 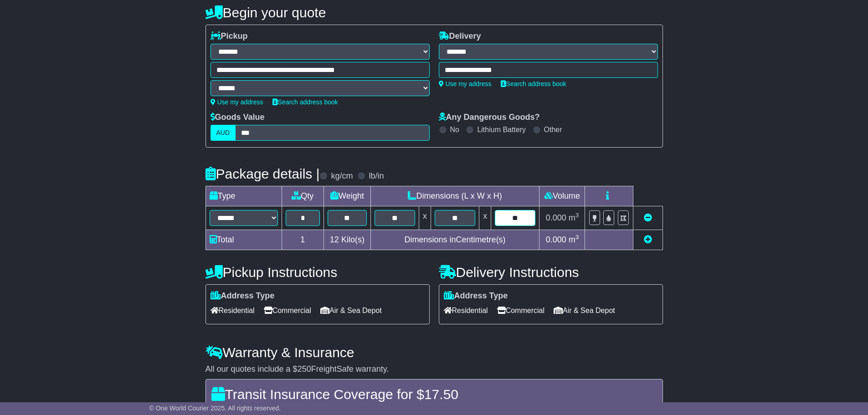 What do you see at coordinates (243, 196) in the screenshot?
I see `td: Type` at bounding box center [243, 196].